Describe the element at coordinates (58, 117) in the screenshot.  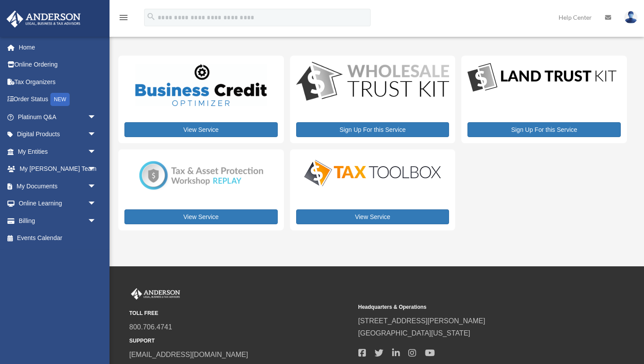
I see `a: Platinum Q&Aarrow_drop_down` at that location.